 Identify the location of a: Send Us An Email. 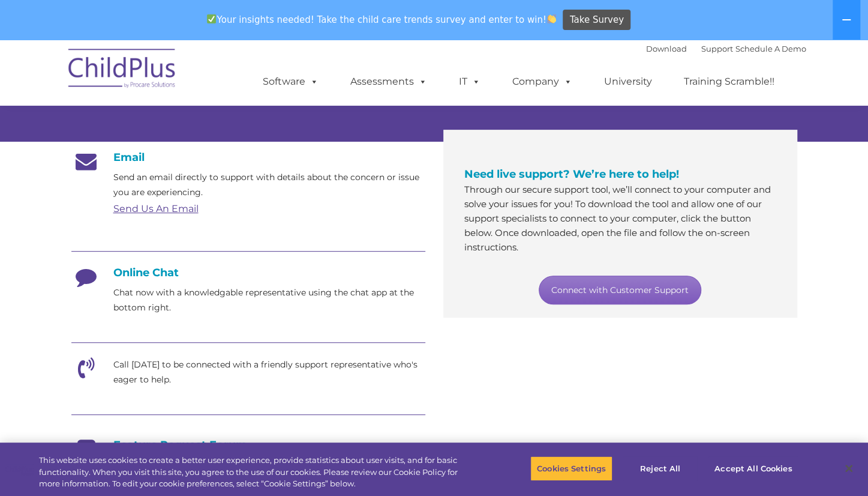
(156, 208).